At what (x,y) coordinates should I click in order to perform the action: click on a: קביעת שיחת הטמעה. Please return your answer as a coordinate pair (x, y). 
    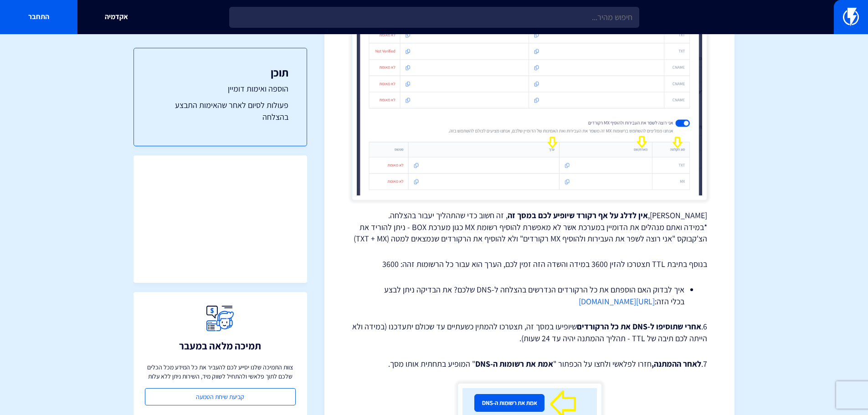
    Looking at the image, I should click on (220, 397).